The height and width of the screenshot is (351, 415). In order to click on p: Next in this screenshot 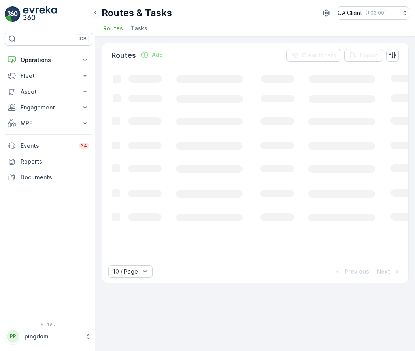, I will do `click(383, 271)`.